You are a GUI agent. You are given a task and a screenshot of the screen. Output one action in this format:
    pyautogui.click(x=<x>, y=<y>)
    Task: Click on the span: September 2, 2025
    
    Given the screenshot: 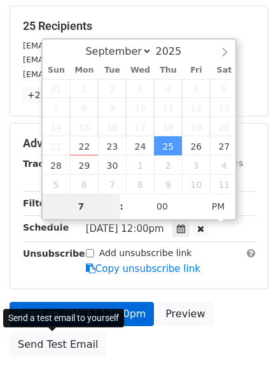 What is the action you would take?
    pyautogui.click(x=112, y=89)
    